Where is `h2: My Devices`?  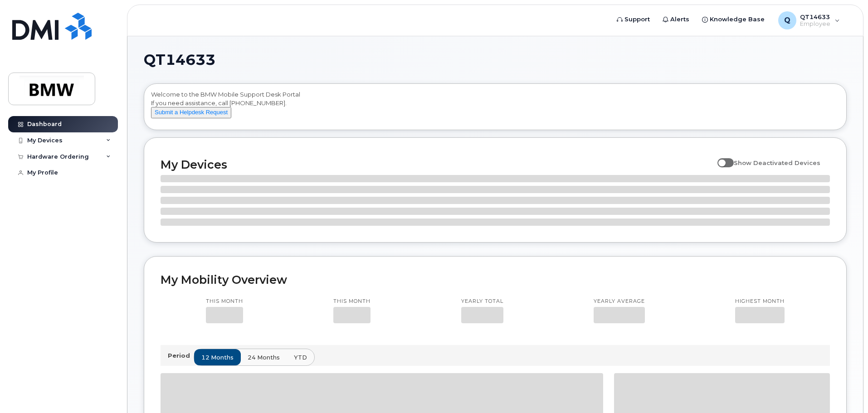 h2: My Devices is located at coordinates (437, 165).